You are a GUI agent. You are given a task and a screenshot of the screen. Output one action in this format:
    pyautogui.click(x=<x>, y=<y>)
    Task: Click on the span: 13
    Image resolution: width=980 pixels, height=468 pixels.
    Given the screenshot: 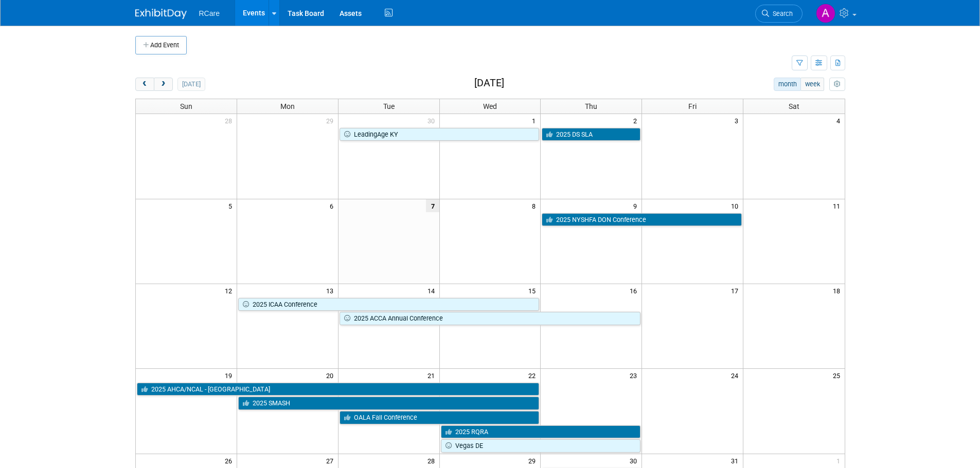 What is the action you would take?
    pyautogui.click(x=331, y=291)
    